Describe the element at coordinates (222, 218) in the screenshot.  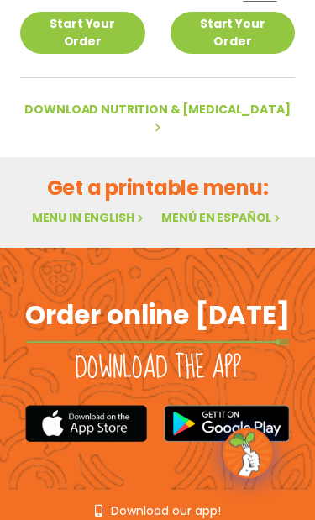
I see `a: Menú en español` at that location.